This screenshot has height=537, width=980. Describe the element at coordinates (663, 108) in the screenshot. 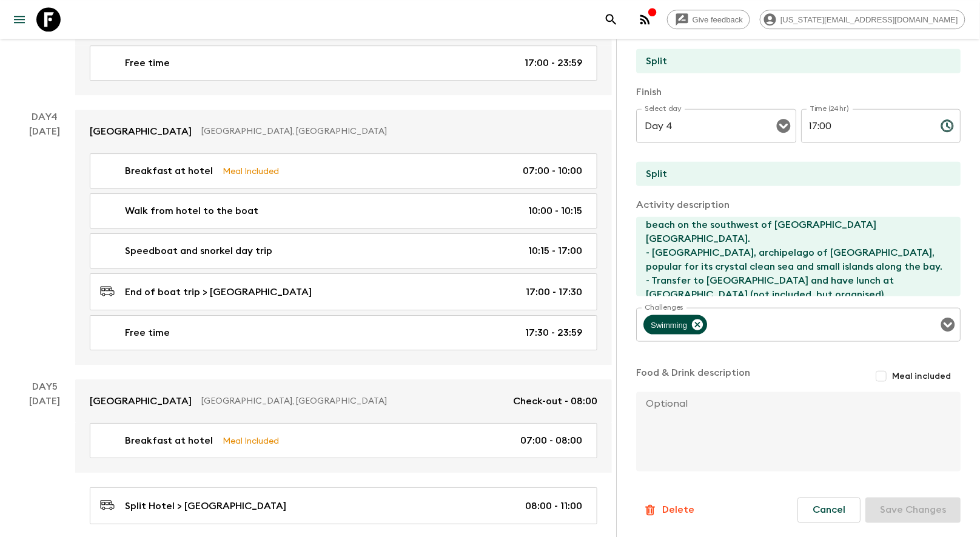

I see `label: Select day` at that location.